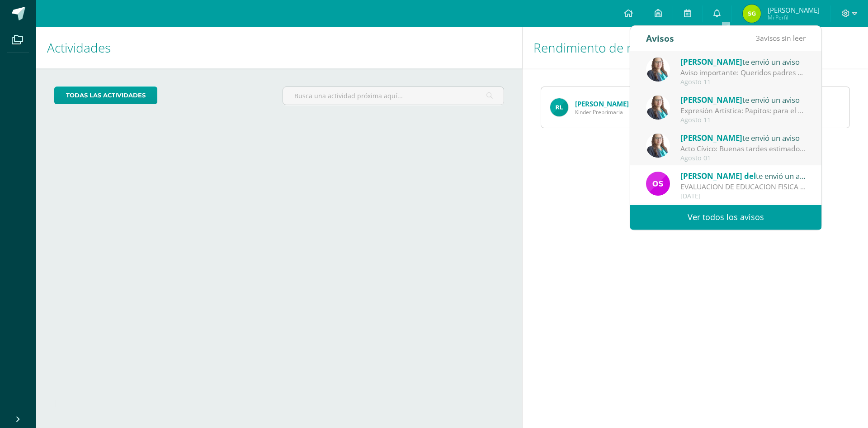 This screenshot has width=868, height=428. What do you see at coordinates (744, 149) in the screenshot?
I see `div: Acto Cívico: Buenas tardes estimados padres de familia, por este medio deseo solicitar su apoyo p...` at bounding box center [744, 149].